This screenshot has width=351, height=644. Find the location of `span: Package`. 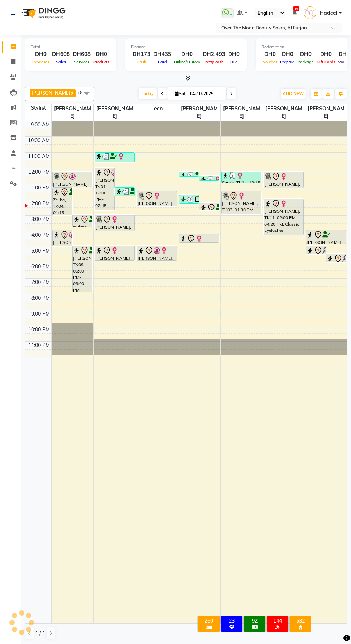

span: Package is located at coordinates (305, 62).